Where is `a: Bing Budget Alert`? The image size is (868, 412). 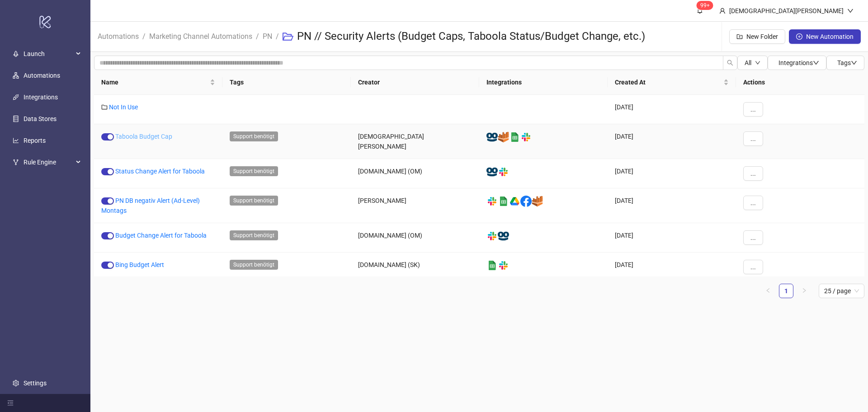
a: Bing Budget Alert is located at coordinates (140, 265).